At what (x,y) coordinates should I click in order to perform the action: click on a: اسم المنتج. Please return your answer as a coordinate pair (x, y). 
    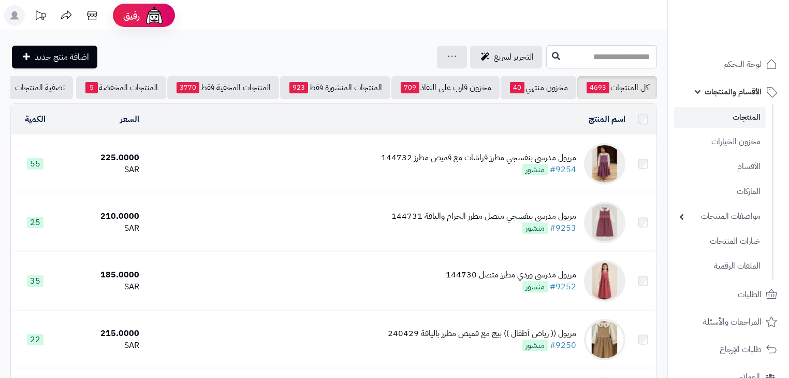
    Looking at the image, I should click on (607, 119).